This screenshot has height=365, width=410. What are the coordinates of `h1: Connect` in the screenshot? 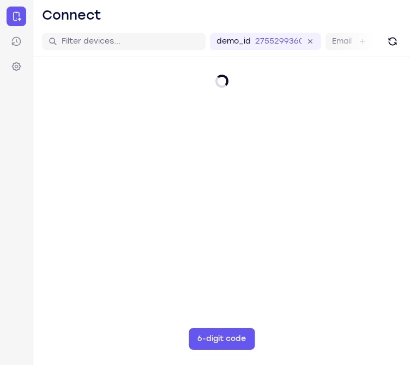 It's located at (71, 15).